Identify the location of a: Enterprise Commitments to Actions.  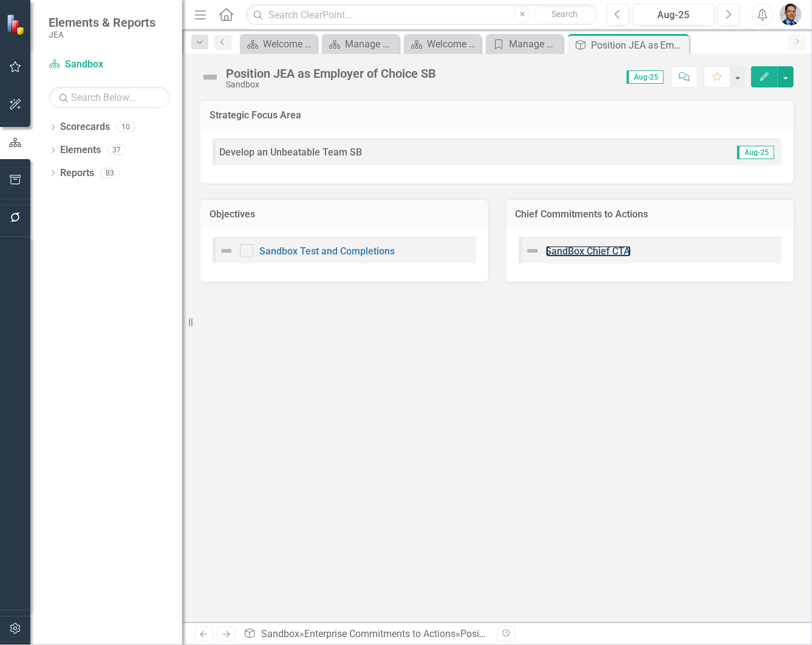
(380, 633).